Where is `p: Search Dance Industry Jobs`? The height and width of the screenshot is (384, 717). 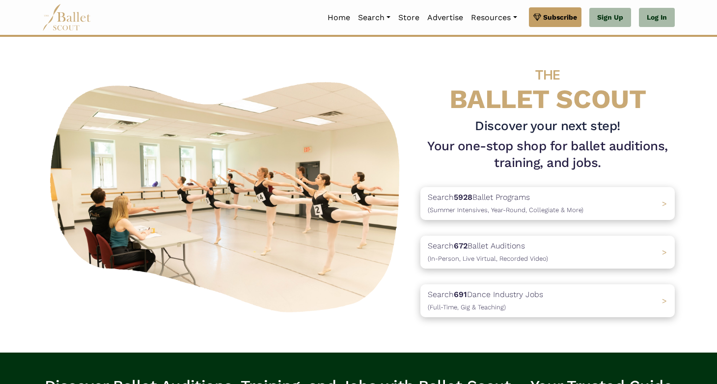 p: Search Dance Industry Jobs is located at coordinates (485, 301).